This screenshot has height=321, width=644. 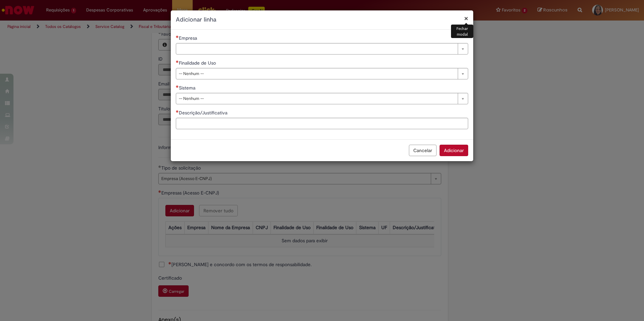 I want to click on span: Necessários - Empresa, so click(x=189, y=38).